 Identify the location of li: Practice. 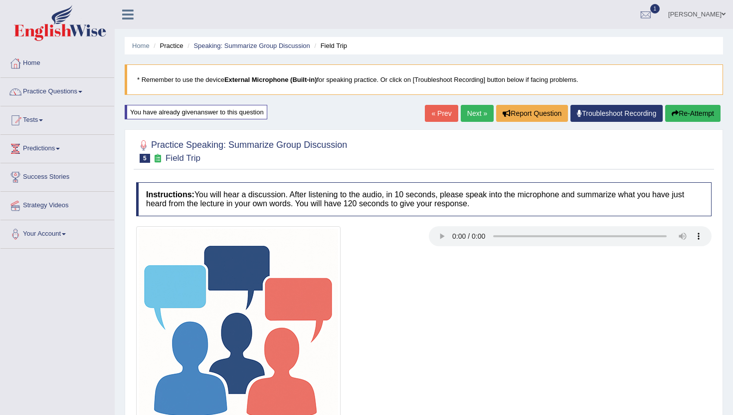
(167, 45).